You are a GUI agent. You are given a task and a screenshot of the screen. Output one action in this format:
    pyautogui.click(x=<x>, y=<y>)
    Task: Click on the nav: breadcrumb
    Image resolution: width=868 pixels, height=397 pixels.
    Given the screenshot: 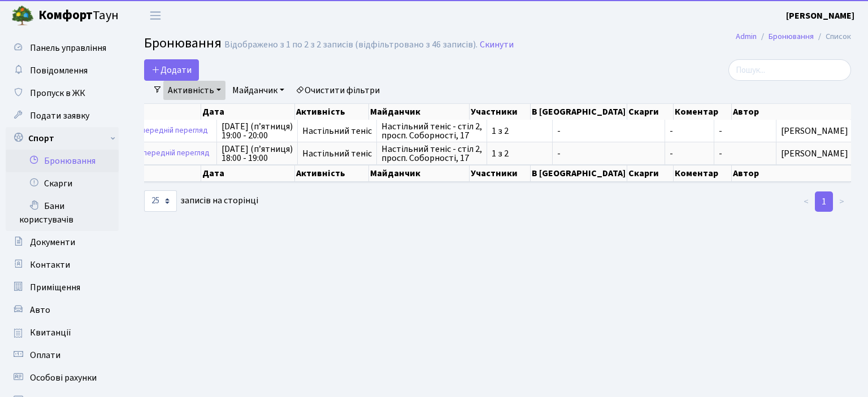 What is the action you would take?
    pyautogui.click(x=794, y=37)
    